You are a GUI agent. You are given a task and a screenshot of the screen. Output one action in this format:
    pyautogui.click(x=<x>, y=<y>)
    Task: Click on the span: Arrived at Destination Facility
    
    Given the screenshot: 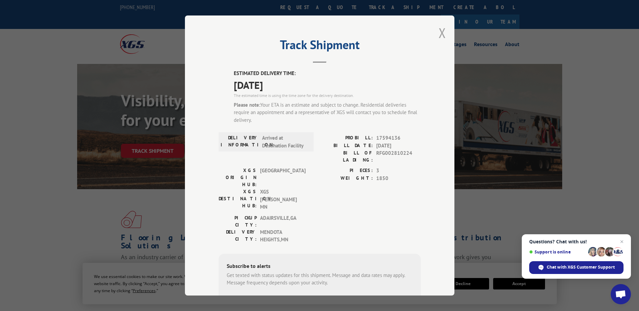 What is the action you would take?
    pyautogui.click(x=285, y=142)
    